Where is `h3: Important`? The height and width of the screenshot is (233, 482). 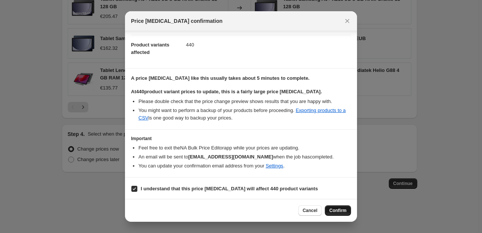
h3: Important is located at coordinates (241, 139).